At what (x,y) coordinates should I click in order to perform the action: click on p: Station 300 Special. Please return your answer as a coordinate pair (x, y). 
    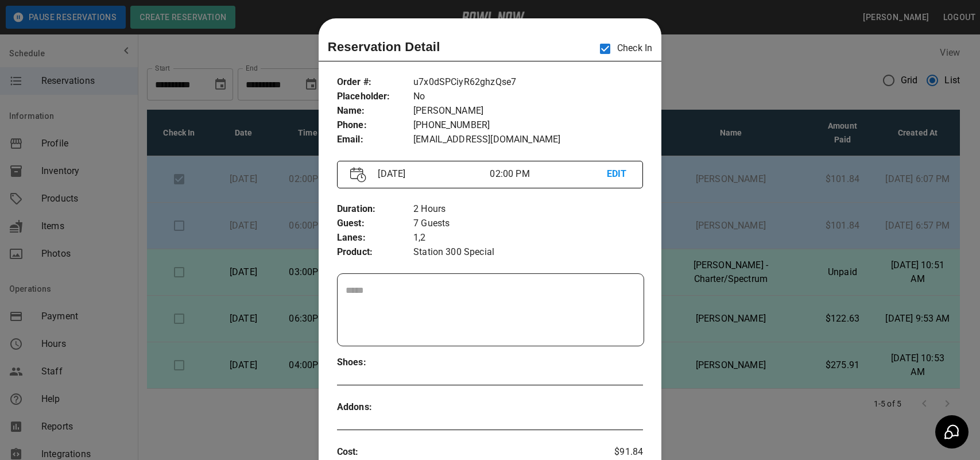
    Looking at the image, I should click on (528, 252).